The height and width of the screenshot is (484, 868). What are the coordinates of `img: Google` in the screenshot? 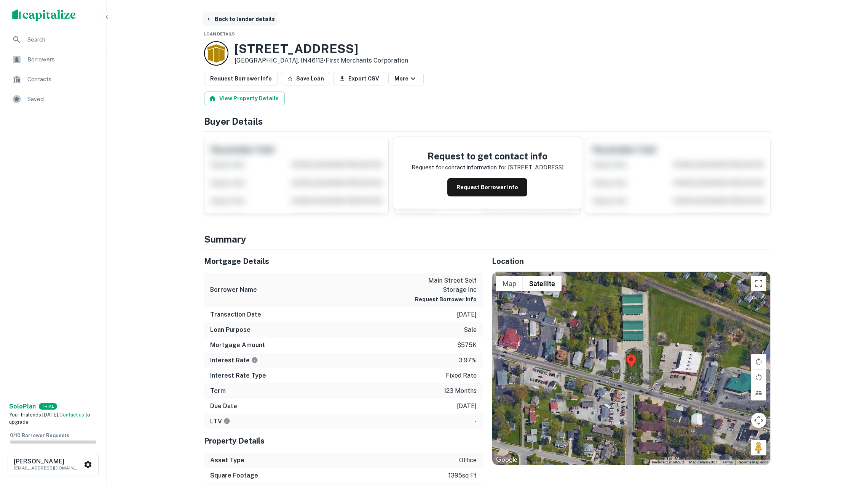 It's located at (507, 460).